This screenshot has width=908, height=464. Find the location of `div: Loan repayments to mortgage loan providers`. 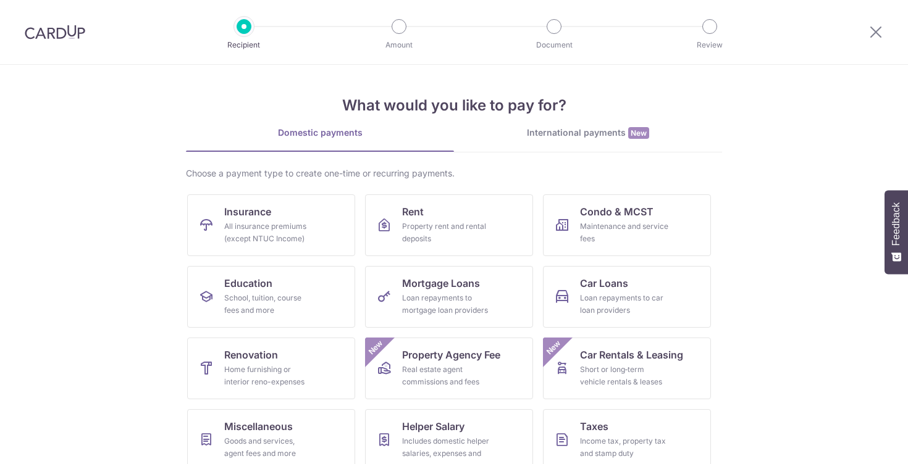

div: Loan repayments to mortgage loan providers is located at coordinates (447, 305).